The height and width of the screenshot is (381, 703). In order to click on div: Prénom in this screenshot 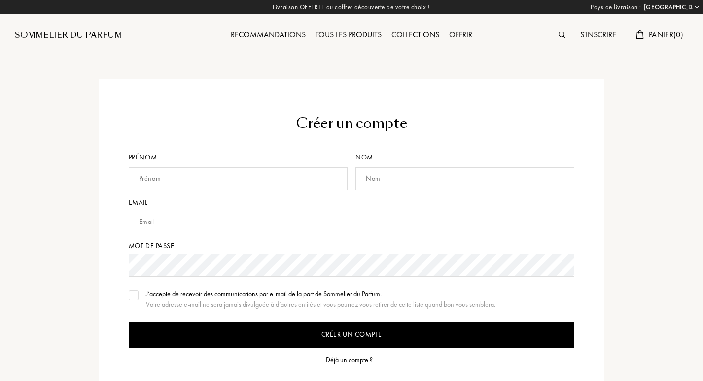, I will do `click(240, 157)`.